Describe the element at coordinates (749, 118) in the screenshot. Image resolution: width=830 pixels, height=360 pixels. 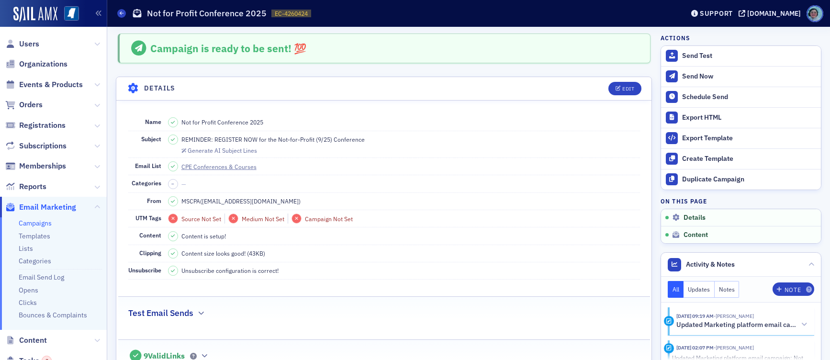
I see `div: Export HTML` at that location.